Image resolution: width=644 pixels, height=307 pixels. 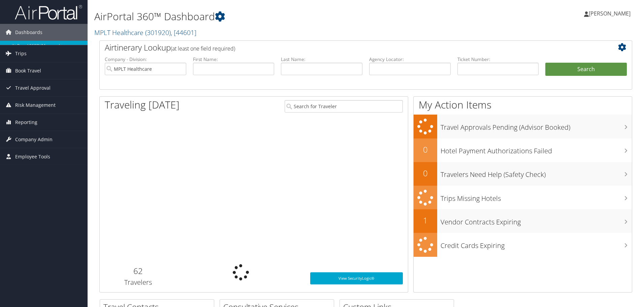 I want to click on a: 0Hotel Payment Authorizations Failed, so click(x=523, y=150).